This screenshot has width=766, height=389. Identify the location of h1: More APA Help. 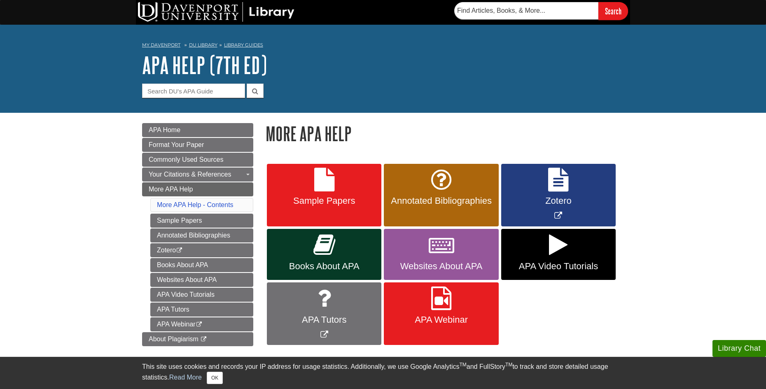
(445, 133).